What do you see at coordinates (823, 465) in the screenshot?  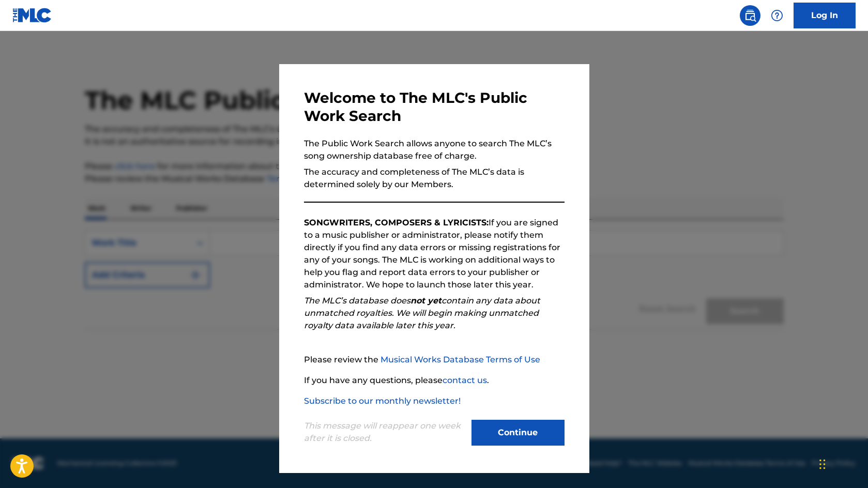 I see `div: Drag` at bounding box center [823, 465].